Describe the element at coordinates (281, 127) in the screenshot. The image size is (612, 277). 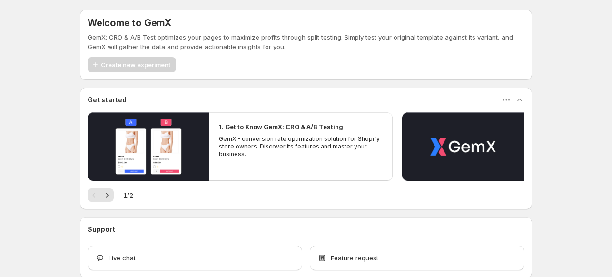
I see `h2: 1. Get to Know GemX: CRO & A/B Testing` at that location.